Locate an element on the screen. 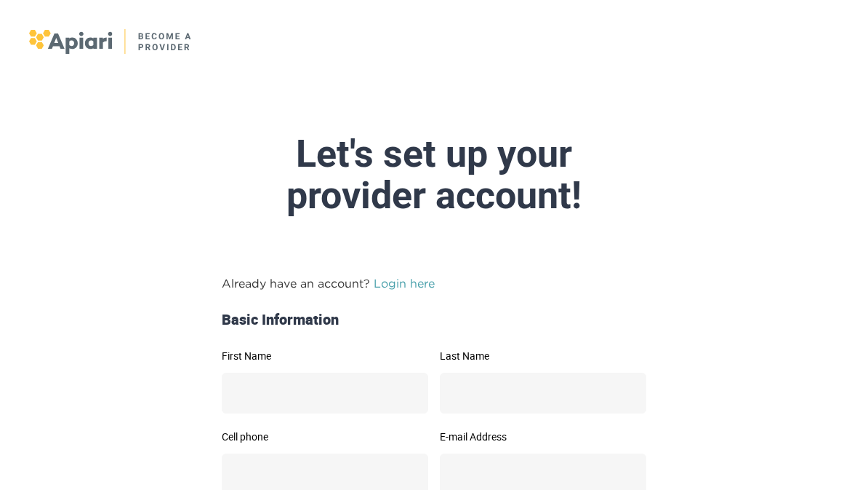 This screenshot has height=490, width=868. img: logo is located at coordinates (110, 42).